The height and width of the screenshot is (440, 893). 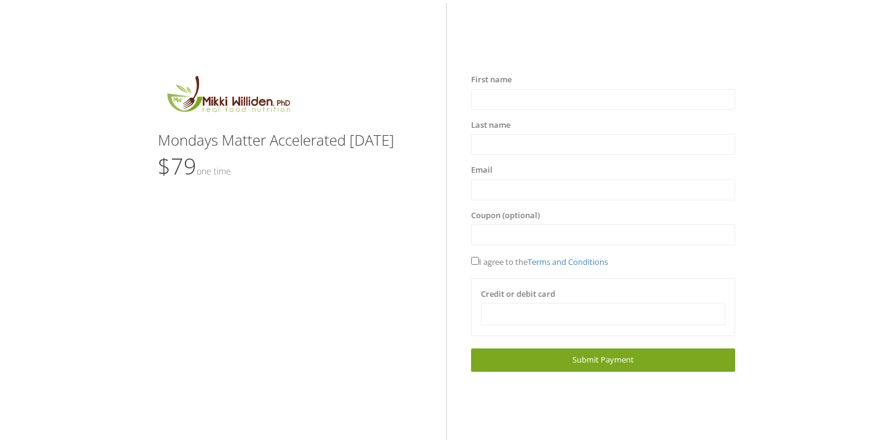 What do you see at coordinates (481, 170) in the screenshot?
I see `label: Email` at bounding box center [481, 170].